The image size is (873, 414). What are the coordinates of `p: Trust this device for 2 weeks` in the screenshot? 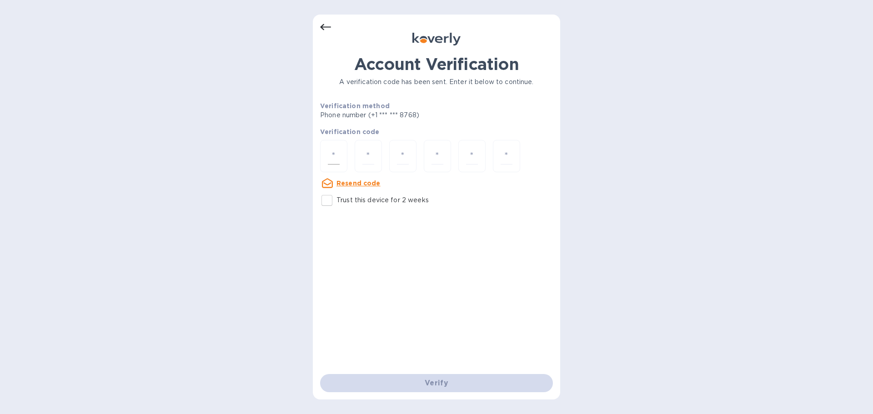 It's located at (383, 200).